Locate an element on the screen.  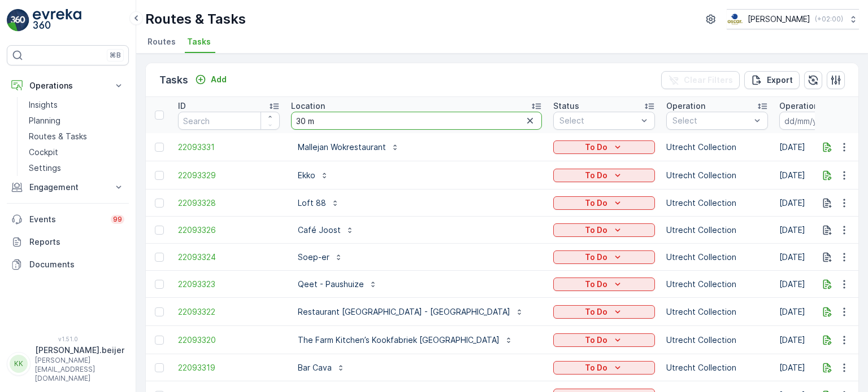
p: ⌘B is located at coordinates (116, 55).